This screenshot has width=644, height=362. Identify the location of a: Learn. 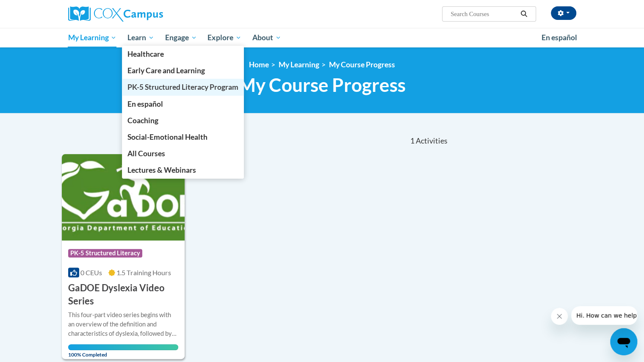
(141, 38).